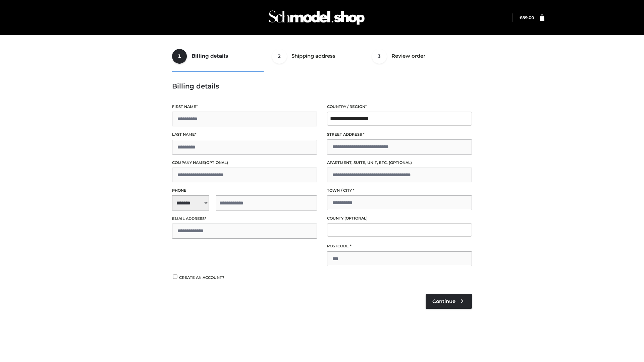 This screenshot has width=644, height=362. What do you see at coordinates (245, 107) in the screenshot?
I see `label: First name` at bounding box center [245, 107].